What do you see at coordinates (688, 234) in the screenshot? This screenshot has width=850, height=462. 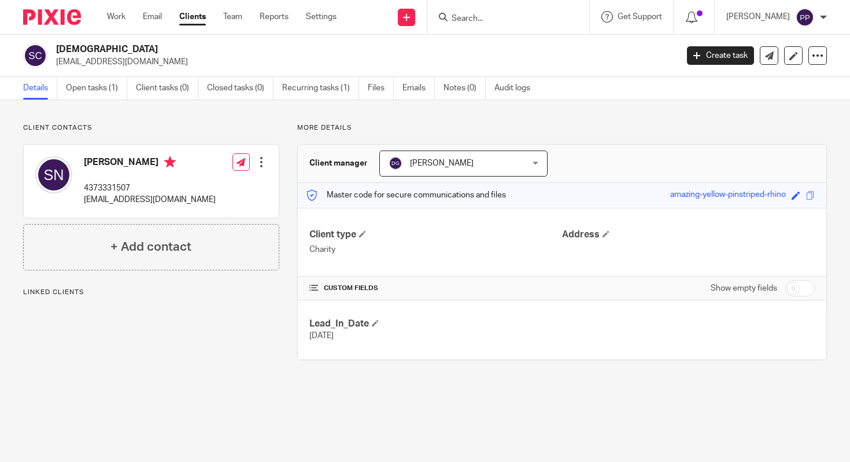 I see `h4: Address` at bounding box center [688, 234].